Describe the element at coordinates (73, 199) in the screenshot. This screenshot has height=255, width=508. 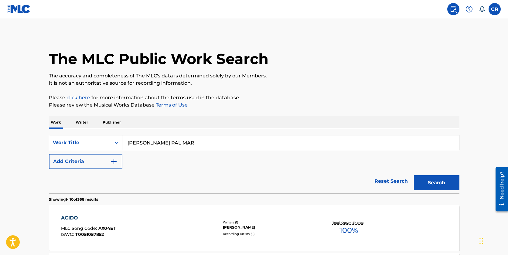
I see `p: Showing 1 - 10 of 368 results` at that location.